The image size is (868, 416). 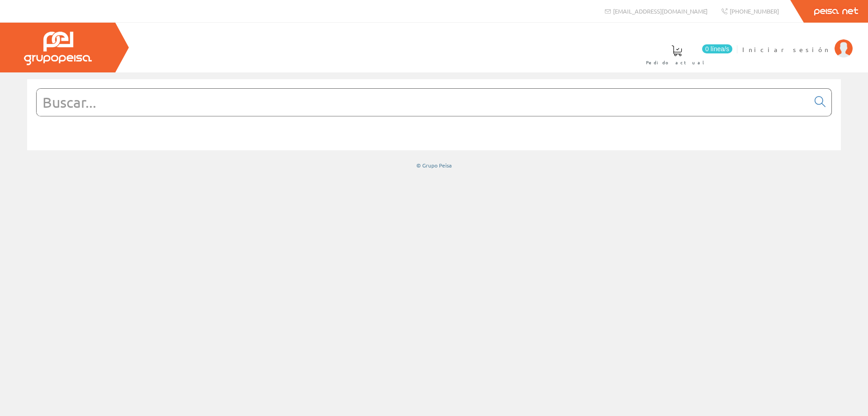 What do you see at coordinates (677, 63) in the screenshot?
I see `span: Pedido actual` at bounding box center [677, 63].